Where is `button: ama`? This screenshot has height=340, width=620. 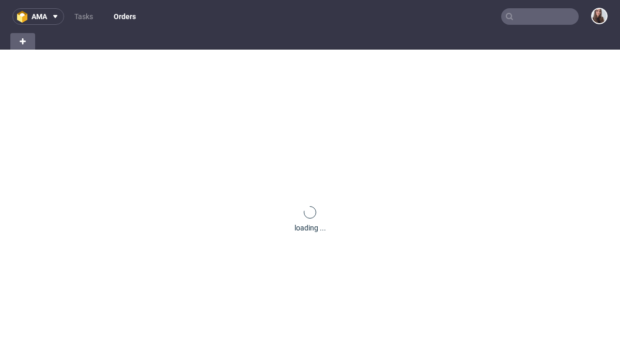 button: ama is located at coordinates (38, 17).